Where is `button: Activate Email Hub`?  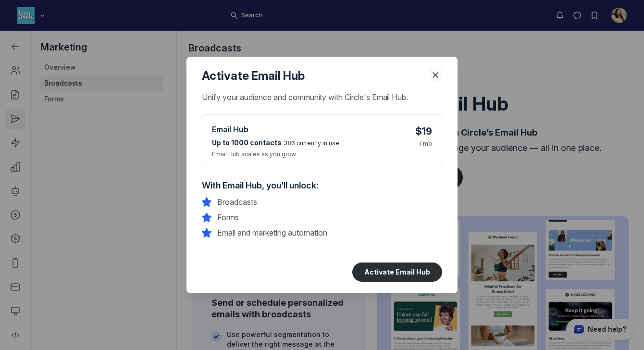
button: Activate Email Hub is located at coordinates (397, 272).